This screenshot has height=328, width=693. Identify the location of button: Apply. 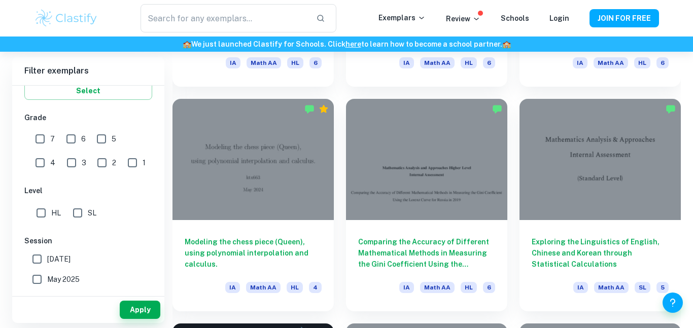
(140, 310).